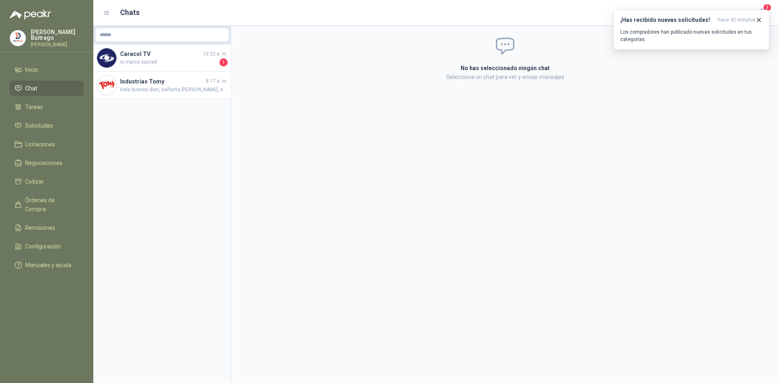 This screenshot has width=779, height=383. Describe the element at coordinates (47, 88) in the screenshot. I see `a: Chat` at that location.